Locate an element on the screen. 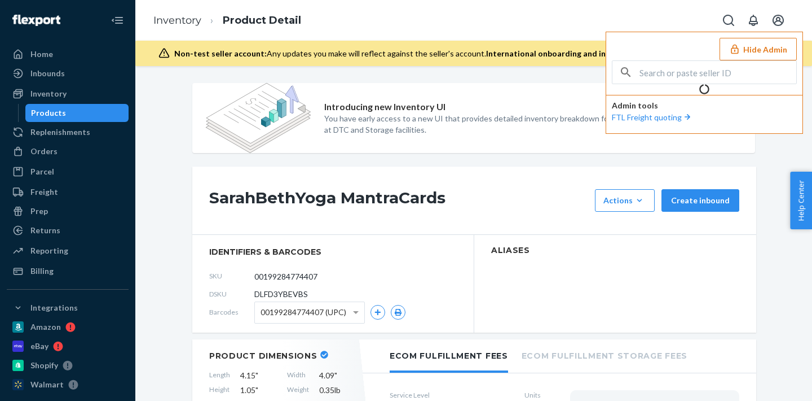  button: Integrations is located at coordinates (68, 307).